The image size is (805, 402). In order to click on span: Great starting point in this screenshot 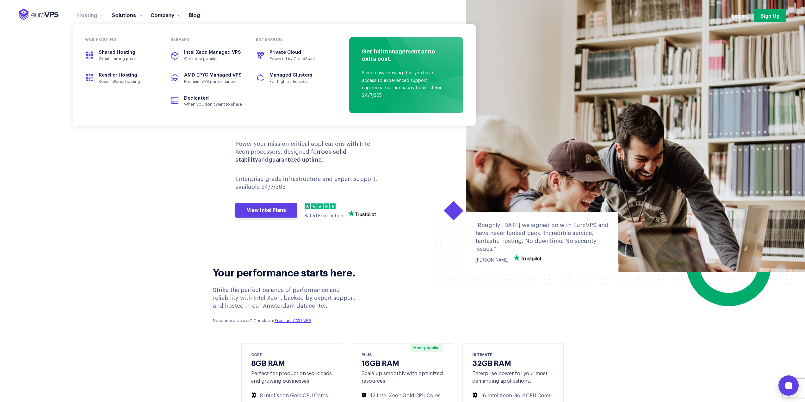, I will do `click(128, 59)`.